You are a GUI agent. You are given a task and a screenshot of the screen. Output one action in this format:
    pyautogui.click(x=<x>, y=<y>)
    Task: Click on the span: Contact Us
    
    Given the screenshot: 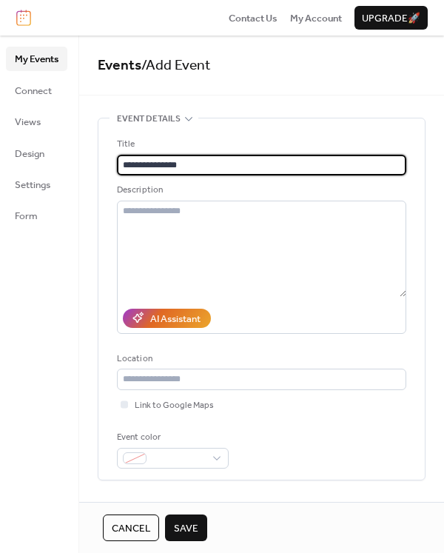 What is the action you would take?
    pyautogui.click(x=253, y=19)
    